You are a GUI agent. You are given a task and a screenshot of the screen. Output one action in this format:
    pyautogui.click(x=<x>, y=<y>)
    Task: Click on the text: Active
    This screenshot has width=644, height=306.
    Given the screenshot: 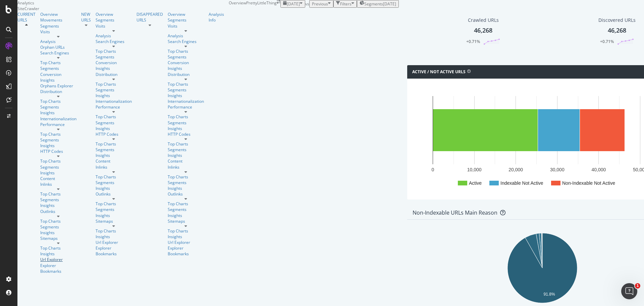 What is the action you would take?
    pyautogui.click(x=475, y=183)
    